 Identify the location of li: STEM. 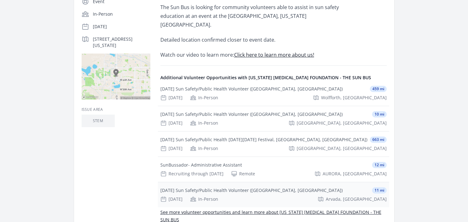
(98, 121).